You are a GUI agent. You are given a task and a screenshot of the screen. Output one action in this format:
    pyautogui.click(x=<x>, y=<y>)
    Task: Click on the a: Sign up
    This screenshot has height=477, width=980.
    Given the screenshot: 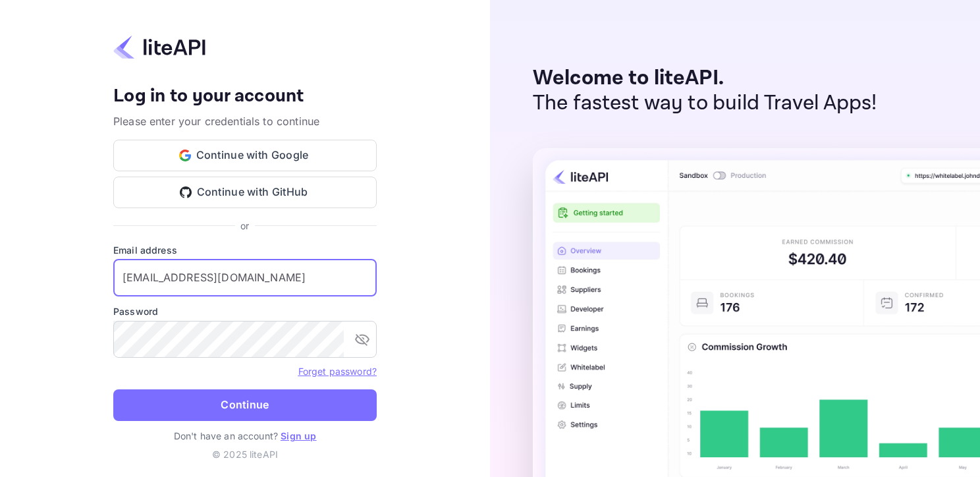 What is the action you would take?
    pyautogui.click(x=298, y=436)
    